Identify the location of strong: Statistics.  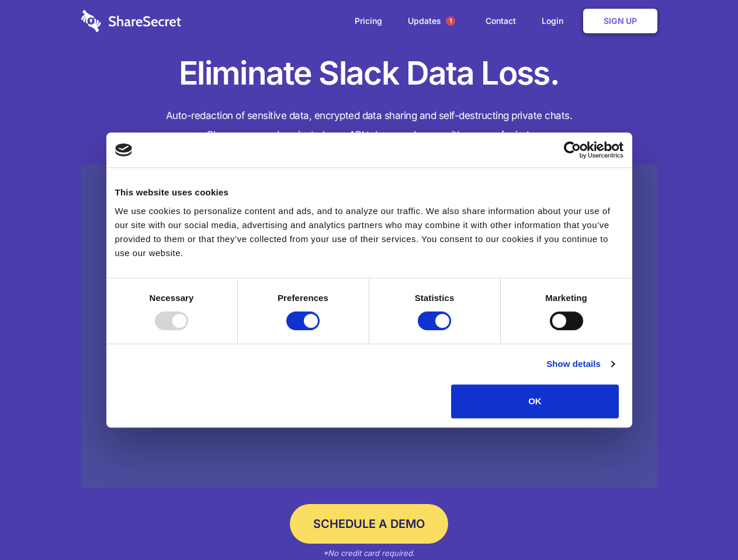
(434, 298).